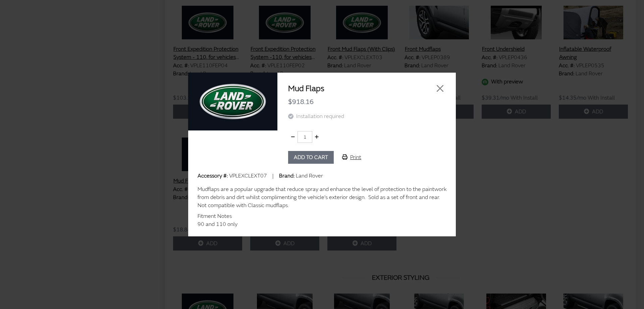 The image size is (644, 309). What do you see at coordinates (322, 224) in the screenshot?
I see `div: 90 and 110 only` at bounding box center [322, 224].